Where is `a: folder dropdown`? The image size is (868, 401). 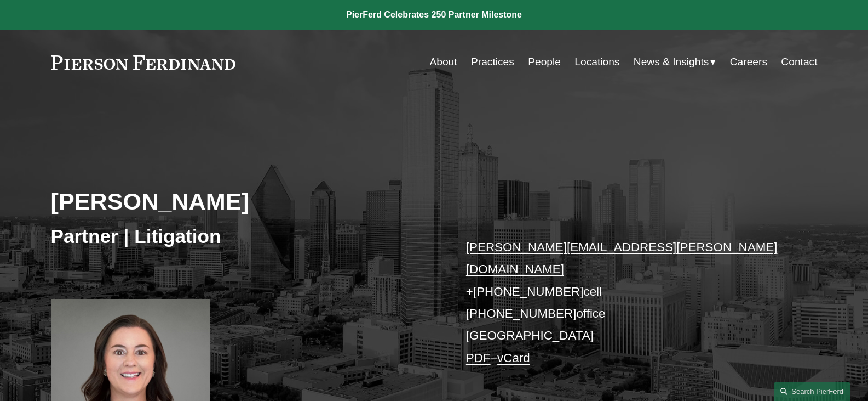 a: folder dropdown is located at coordinates (674, 62).